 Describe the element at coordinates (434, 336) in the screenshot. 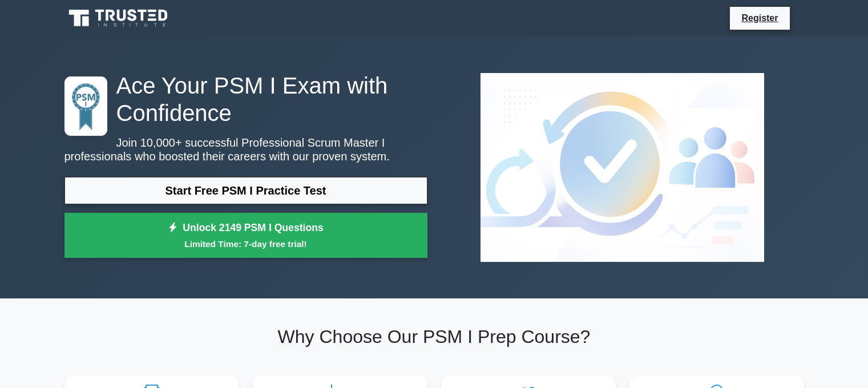

I see `h2: Why Choose Our PSM I Prep Course?` at that location.